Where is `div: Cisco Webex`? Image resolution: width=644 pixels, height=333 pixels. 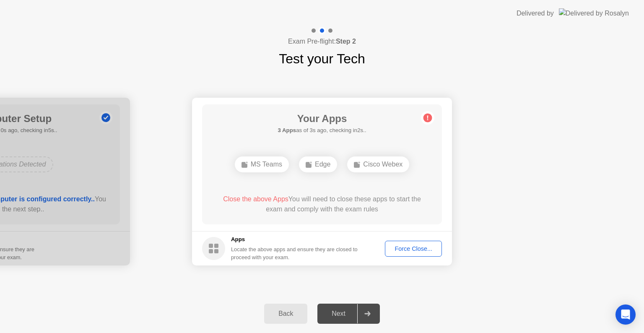
div: Cisco Webex is located at coordinates (378, 164).